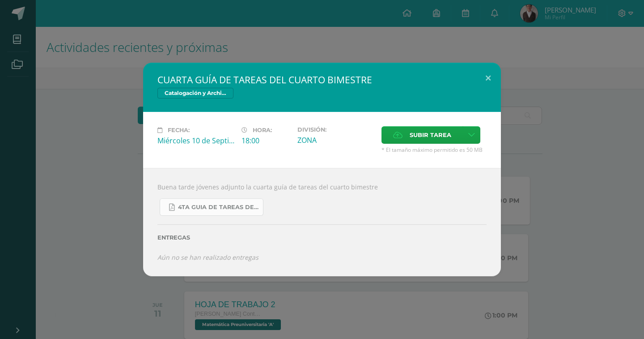 This screenshot has height=339, width=644. Describe the element at coordinates (336, 140) in the screenshot. I see `div: ZONA` at that location.